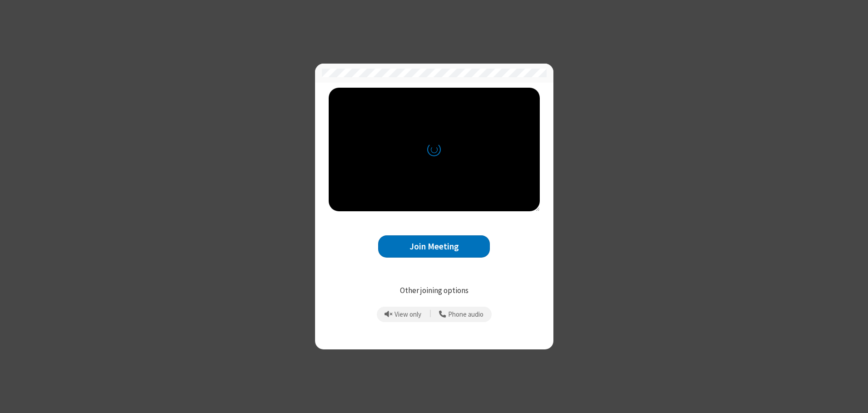 This screenshot has height=413, width=868. I want to click on button: Use your phone for mic and speaker while you view the meeting on this device., so click(461, 314).